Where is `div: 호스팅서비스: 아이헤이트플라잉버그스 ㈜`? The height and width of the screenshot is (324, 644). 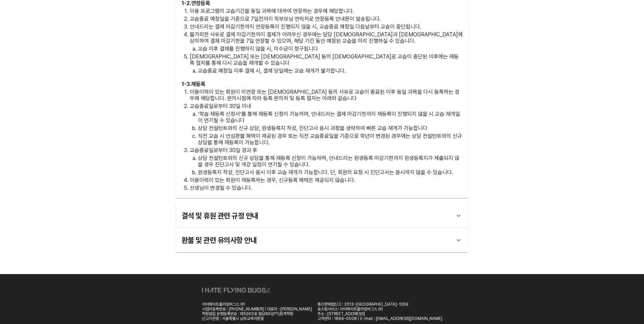 div: 호스팅서비스: 아이헤이트플라잉버그스 ㈜ is located at coordinates (380, 309).